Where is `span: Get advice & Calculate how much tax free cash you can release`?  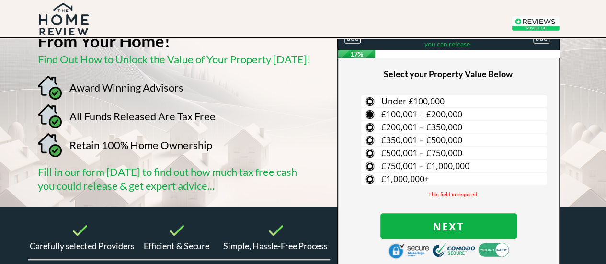
span: Get advice & Calculate how much tax free cash you can release is located at coordinates (447, 40).